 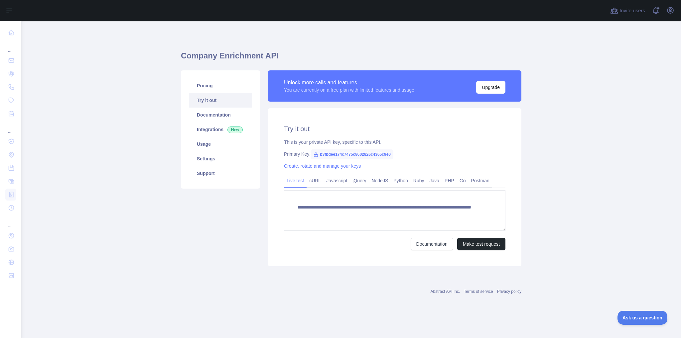 I want to click on h1: Company Enrichment API, so click(x=351, y=59).